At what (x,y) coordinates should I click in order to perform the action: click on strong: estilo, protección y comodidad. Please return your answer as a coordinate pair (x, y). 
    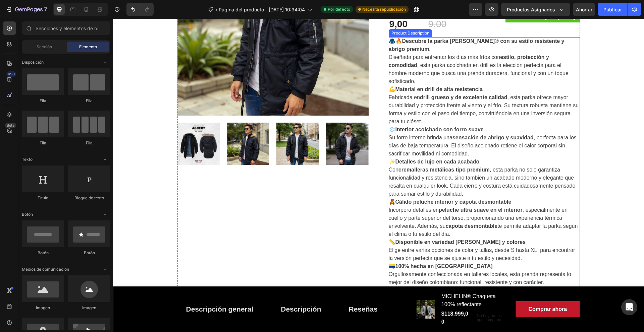
    Looking at the image, I should click on (356, 42).